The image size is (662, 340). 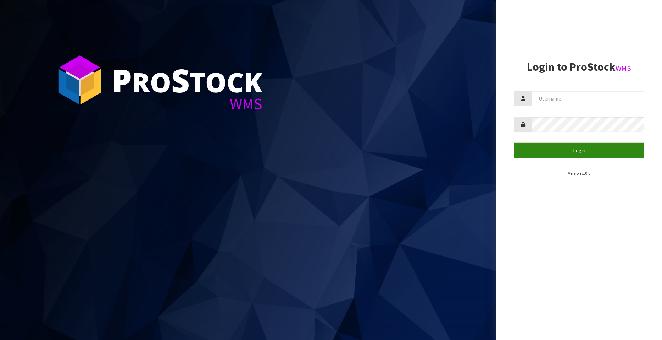 What do you see at coordinates (579, 150) in the screenshot?
I see `button: Login` at bounding box center [579, 150].